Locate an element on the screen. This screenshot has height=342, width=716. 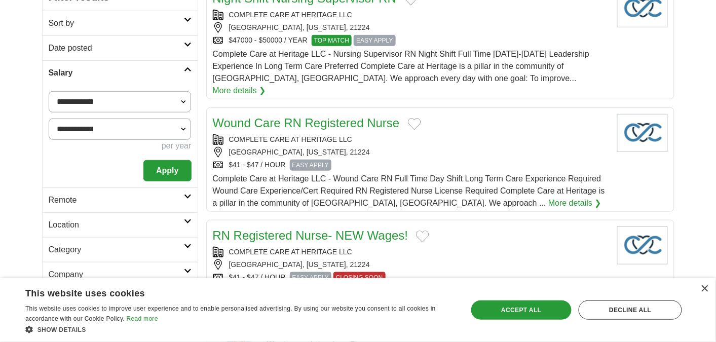
a: Category is located at coordinates (120, 249).